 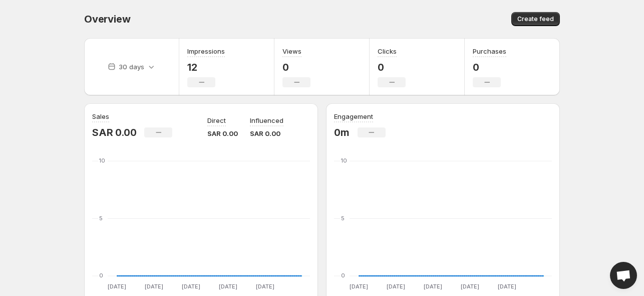 What do you see at coordinates (387, 51) in the screenshot?
I see `h3: Clicks` at bounding box center [387, 51].